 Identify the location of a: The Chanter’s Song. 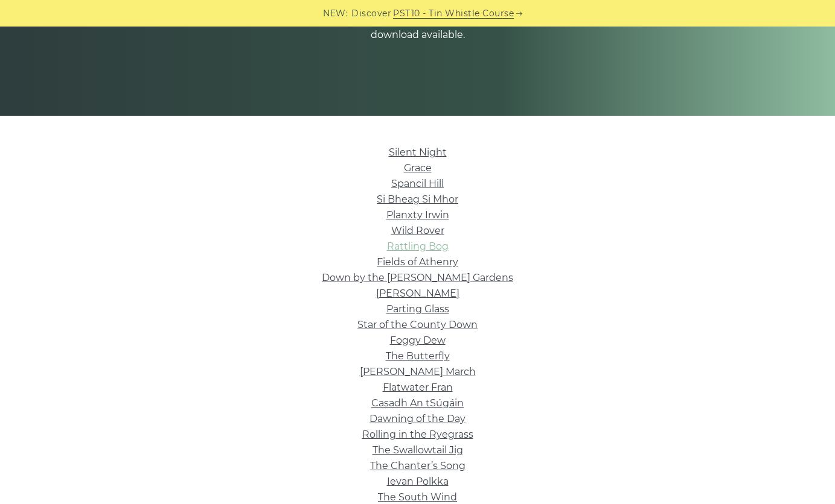
(418, 465).